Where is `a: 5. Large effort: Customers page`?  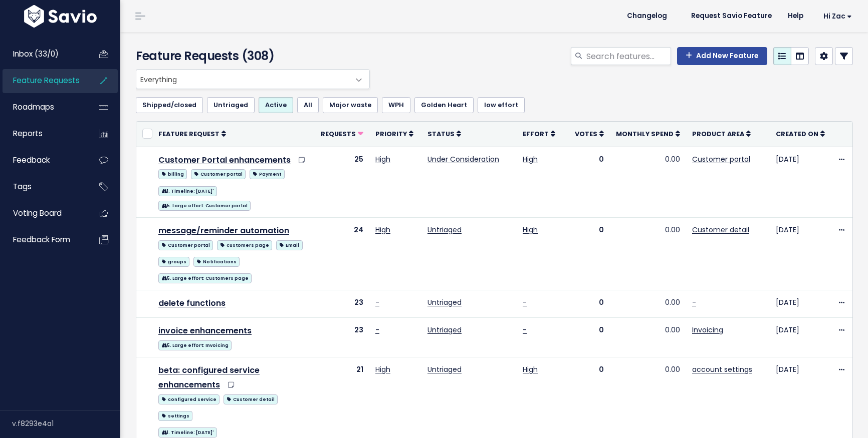
a: 5. Large effort: Customers page is located at coordinates (205, 277).